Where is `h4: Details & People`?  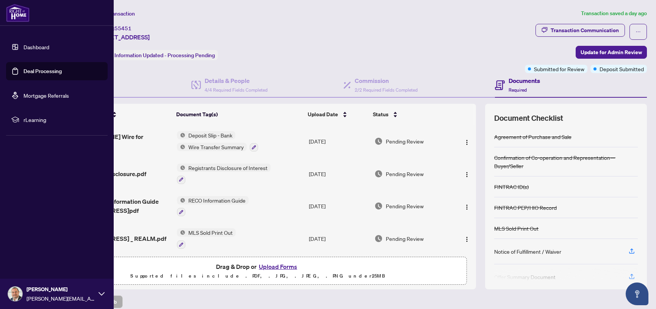
h4: Details & People is located at coordinates (236, 81).